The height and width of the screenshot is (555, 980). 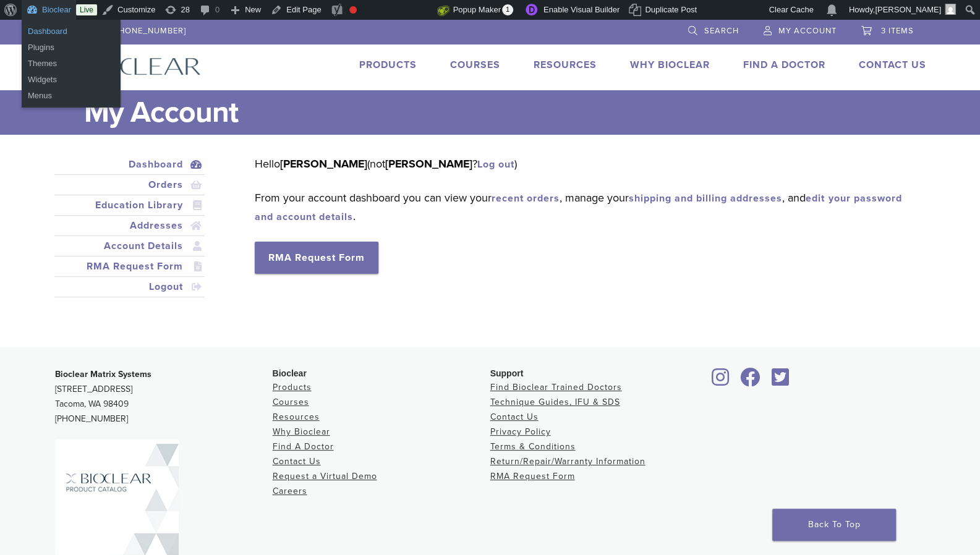 I want to click on a: Logout, so click(x=130, y=287).